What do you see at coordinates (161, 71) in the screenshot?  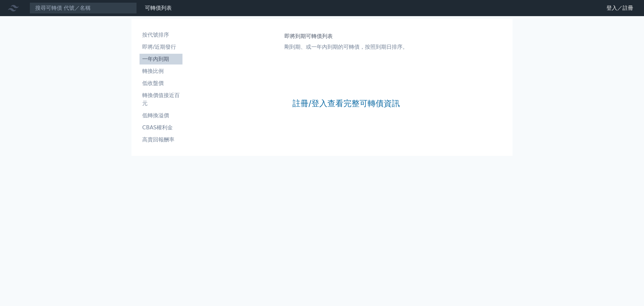 I see `a: 轉換比例` at bounding box center [161, 71].